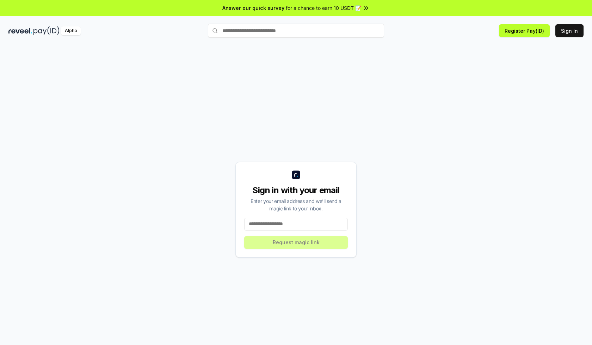 The image size is (592, 345). What do you see at coordinates (296, 175) in the screenshot?
I see `img: logo_small` at bounding box center [296, 175].